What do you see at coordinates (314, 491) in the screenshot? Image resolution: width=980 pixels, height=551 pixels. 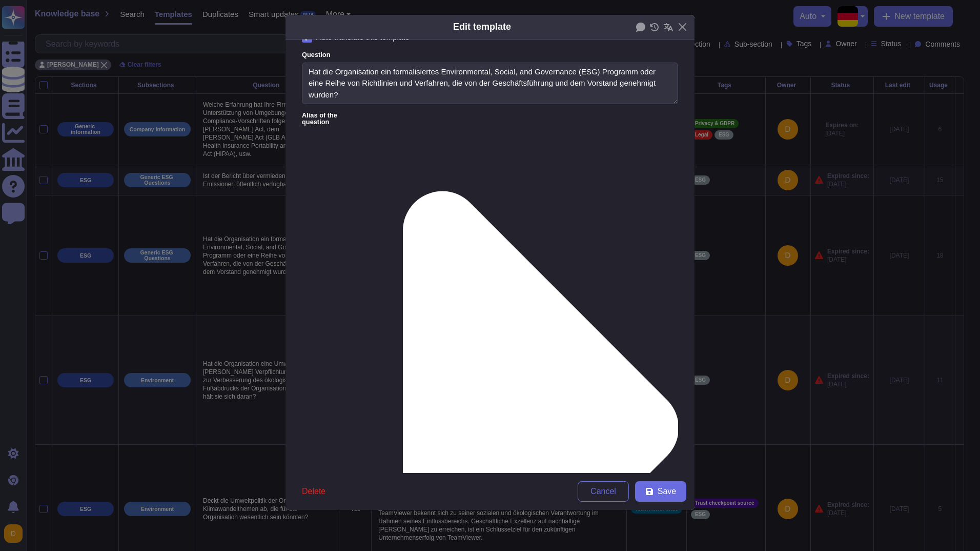 I see `button: Delete` at bounding box center [314, 491].